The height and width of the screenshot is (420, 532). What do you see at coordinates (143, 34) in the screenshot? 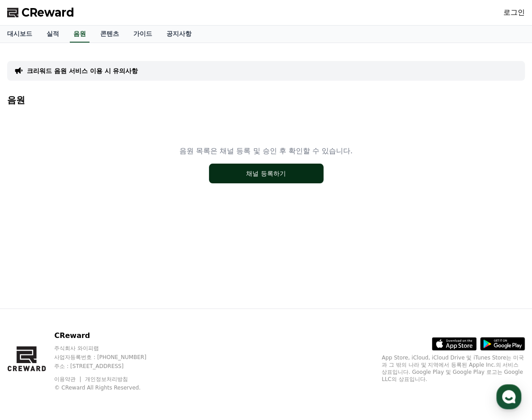
I see `a: 가이드` at bounding box center [143, 34].